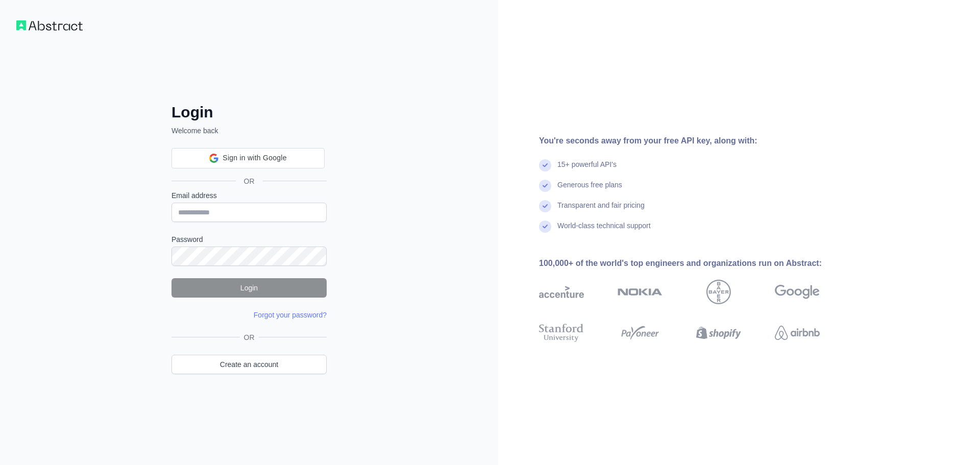 The height and width of the screenshot is (465, 980). Describe the element at coordinates (640, 333) in the screenshot. I see `img: payoneer` at that location.